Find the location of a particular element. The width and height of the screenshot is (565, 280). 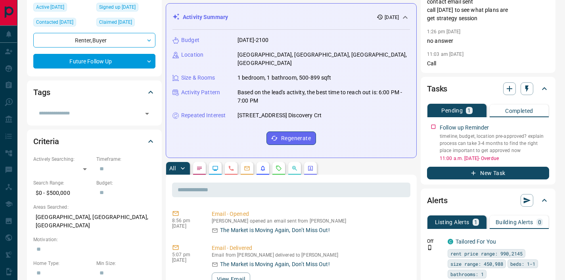

span: size range: 450,988 is located at coordinates (476, 264).